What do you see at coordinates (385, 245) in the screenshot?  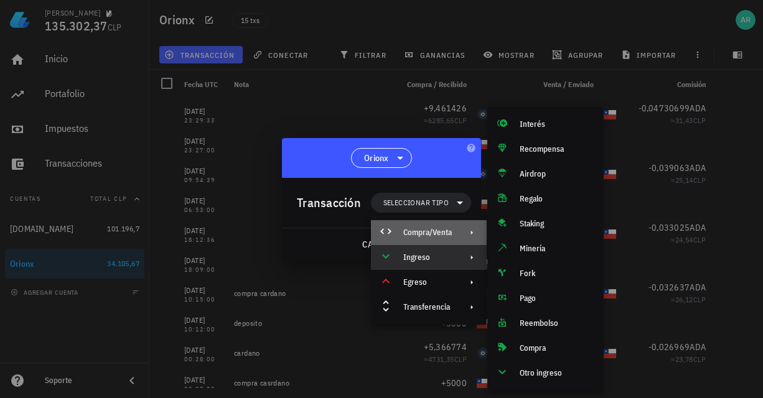 I see `button: cancelar` at bounding box center [385, 245].